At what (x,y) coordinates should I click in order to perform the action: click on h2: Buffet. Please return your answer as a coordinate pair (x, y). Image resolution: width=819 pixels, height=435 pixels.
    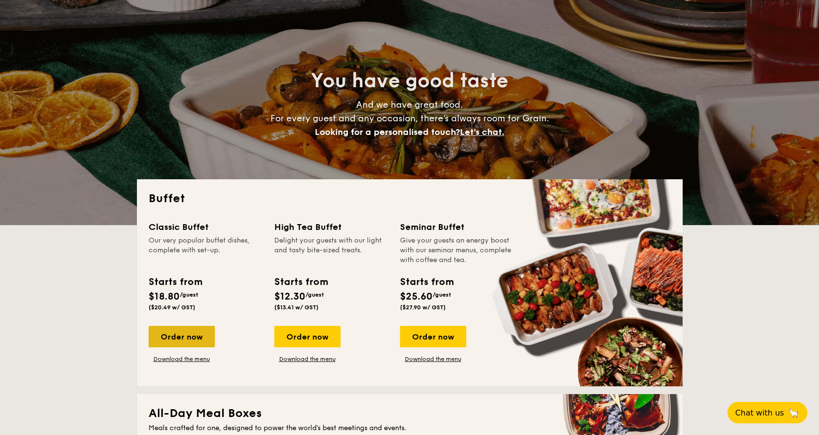
    Looking at the image, I should click on (410, 199).